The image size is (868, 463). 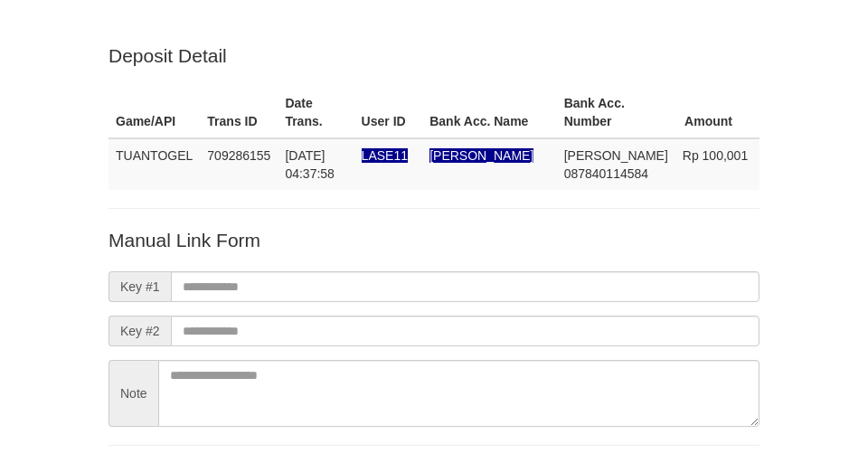 I want to click on span: Note, so click(x=133, y=393).